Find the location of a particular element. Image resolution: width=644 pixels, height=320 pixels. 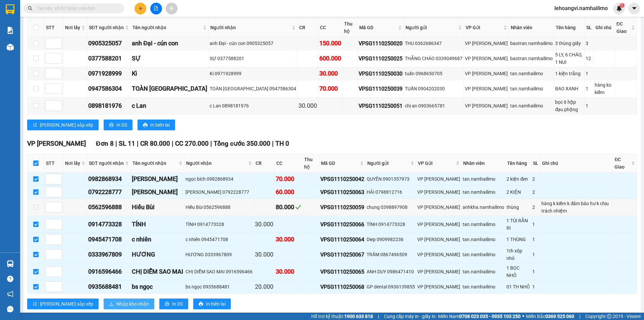

td: VPSG1110250020 is located at coordinates (381, 43).